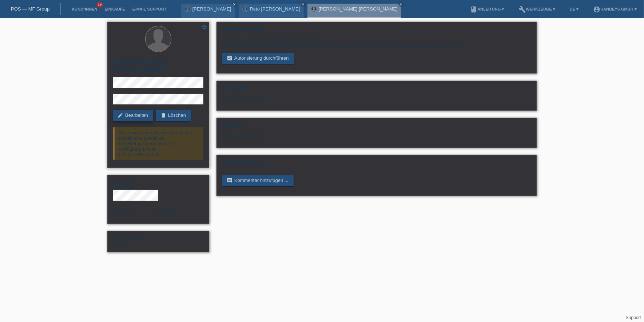  I want to click on h2: Autorisierung, so click(377, 31).